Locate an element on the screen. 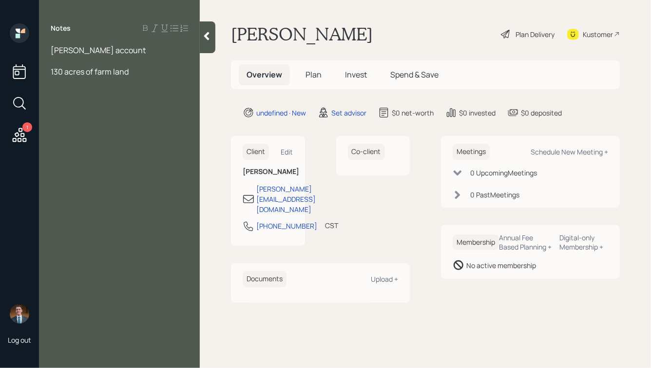 The width and height of the screenshot is (651, 368). h6: Co-client is located at coordinates (366, 151).